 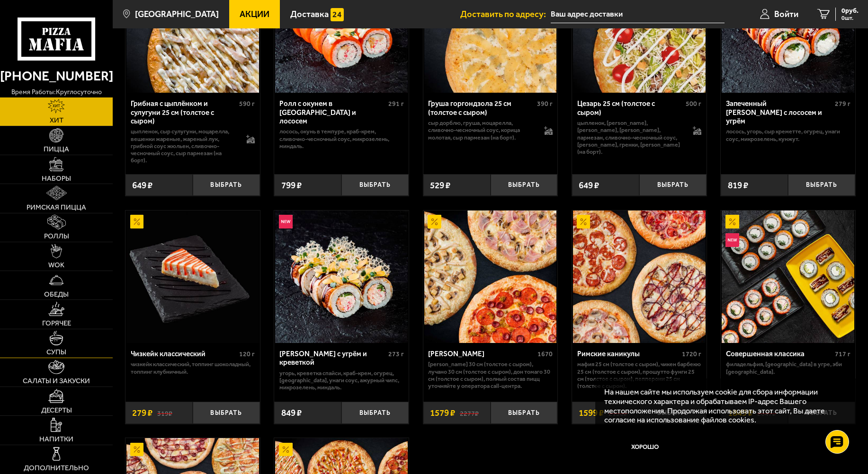 What do you see at coordinates (193, 277) in the screenshot?
I see `a: АкционныйЧизкейк классический` at bounding box center [193, 277].